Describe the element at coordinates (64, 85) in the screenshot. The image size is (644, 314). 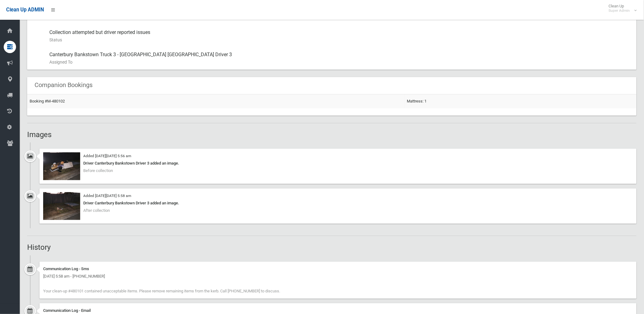
I see `header: Companion Bookings` at that location.